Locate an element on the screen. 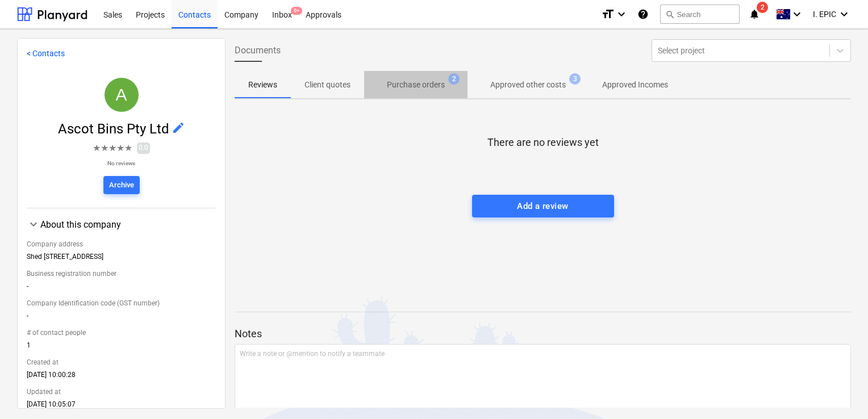 Image resolution: width=868 pixels, height=419 pixels. button: Add a review is located at coordinates (543, 206).